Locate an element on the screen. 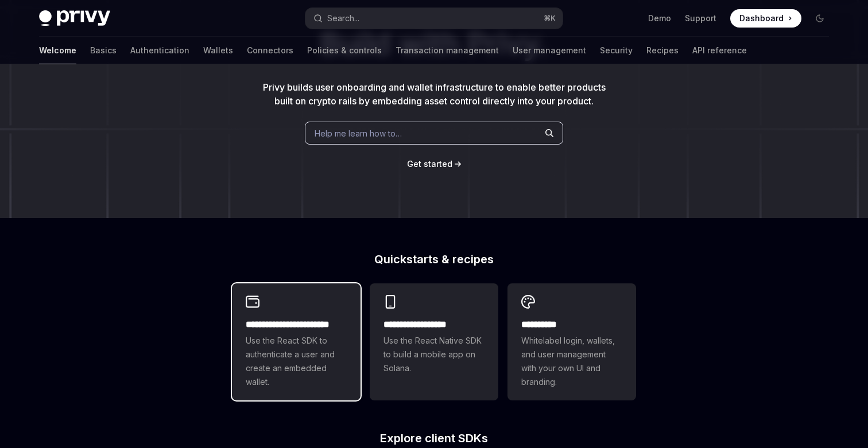 The height and width of the screenshot is (448, 868). a: Get started is located at coordinates (429, 164).